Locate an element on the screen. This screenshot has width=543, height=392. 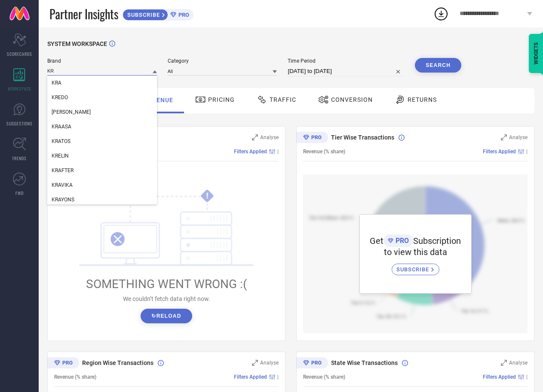
span: Tier Wise Transactions is located at coordinates (362, 138).